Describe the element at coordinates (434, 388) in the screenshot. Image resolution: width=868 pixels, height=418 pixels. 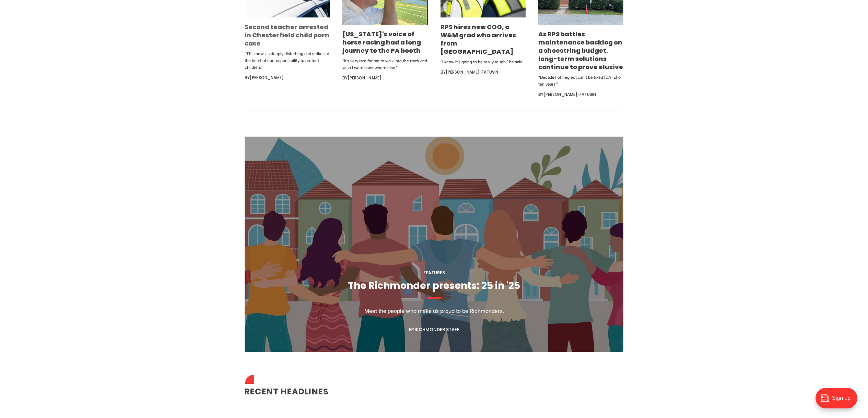
I see `h2: Recent Headlines` at that location.